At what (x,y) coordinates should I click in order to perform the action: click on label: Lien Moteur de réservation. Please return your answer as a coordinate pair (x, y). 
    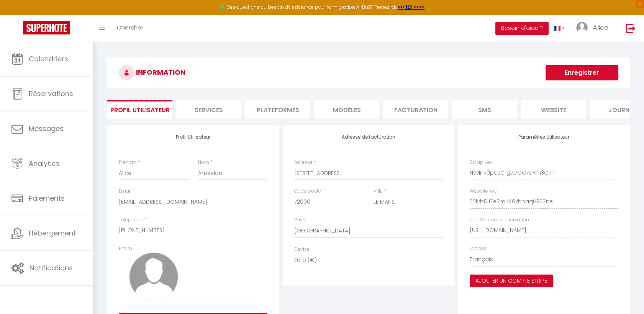
    Looking at the image, I should click on (499, 219).